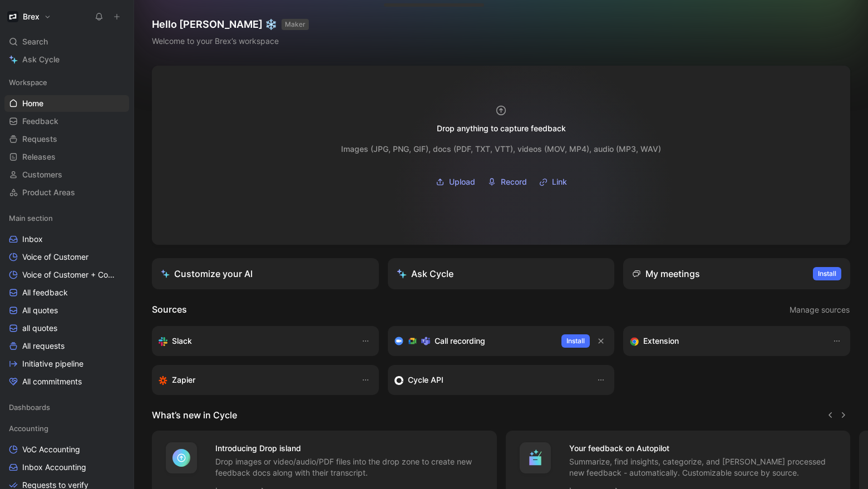 Image resolution: width=868 pixels, height=489 pixels. I want to click on span: All commitments, so click(51, 381).